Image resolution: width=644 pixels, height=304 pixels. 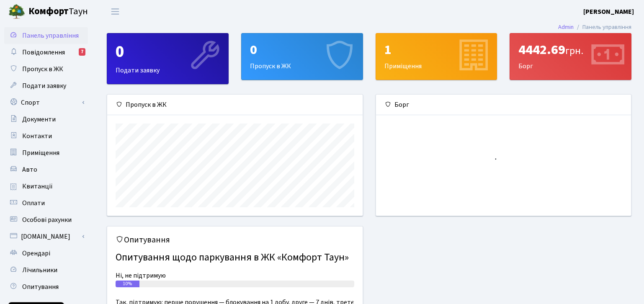 I want to click on span: Подати заявку, so click(x=44, y=86).